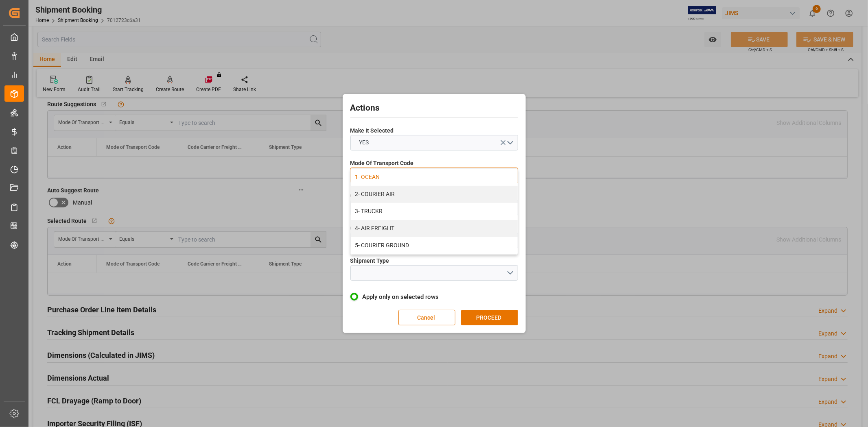 The height and width of the screenshot is (427, 868). I want to click on span: Make It Selected, so click(372, 131).